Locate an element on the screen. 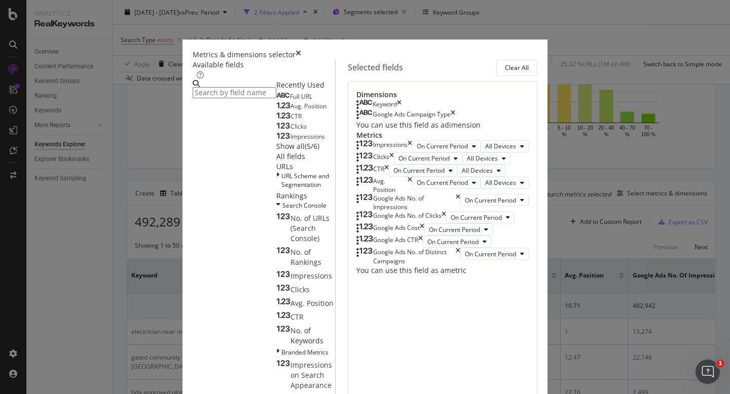 The image size is (730, 394). div: URLs is located at coordinates (306, 167).